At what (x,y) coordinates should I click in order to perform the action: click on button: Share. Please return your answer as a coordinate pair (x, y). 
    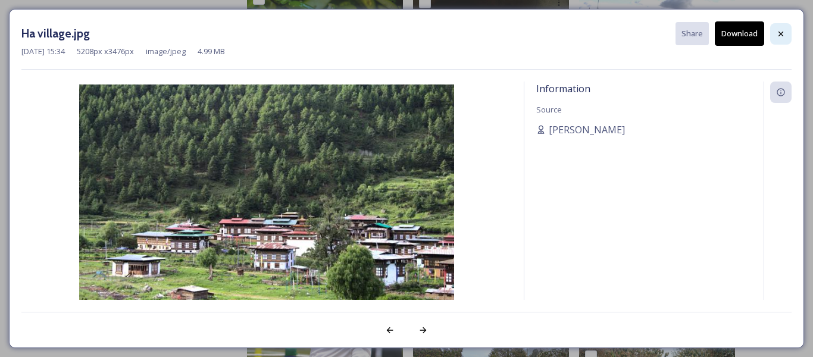
    Looking at the image, I should click on (692, 33).